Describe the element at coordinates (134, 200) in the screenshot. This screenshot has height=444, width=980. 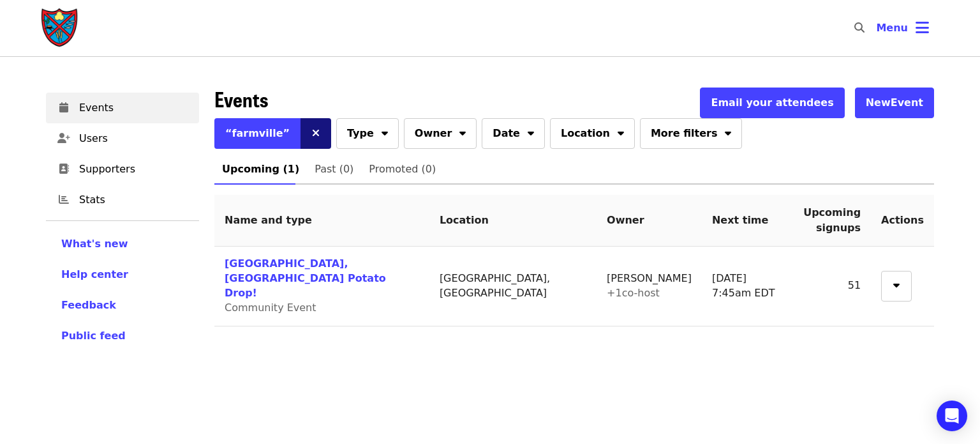
I see `span: Stats` at that location.